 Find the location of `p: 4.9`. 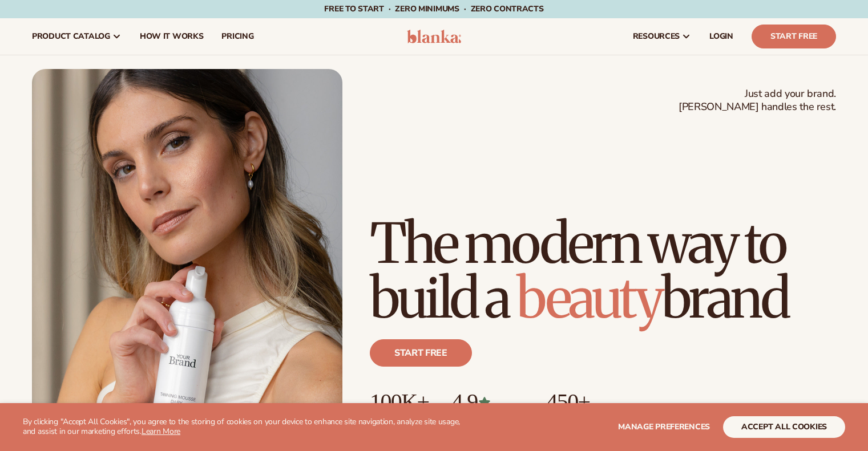

p: 4.9 is located at coordinates (487, 402).